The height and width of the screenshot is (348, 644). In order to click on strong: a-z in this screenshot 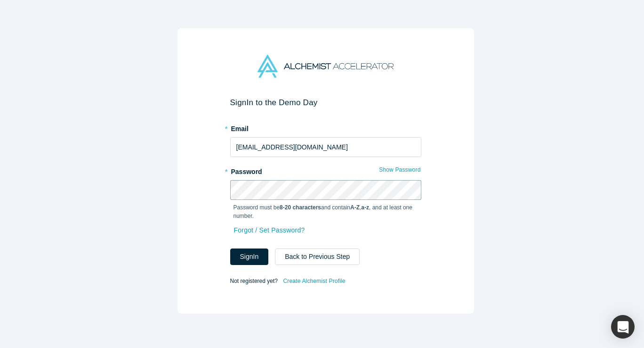, I will do `click(365, 207)`.